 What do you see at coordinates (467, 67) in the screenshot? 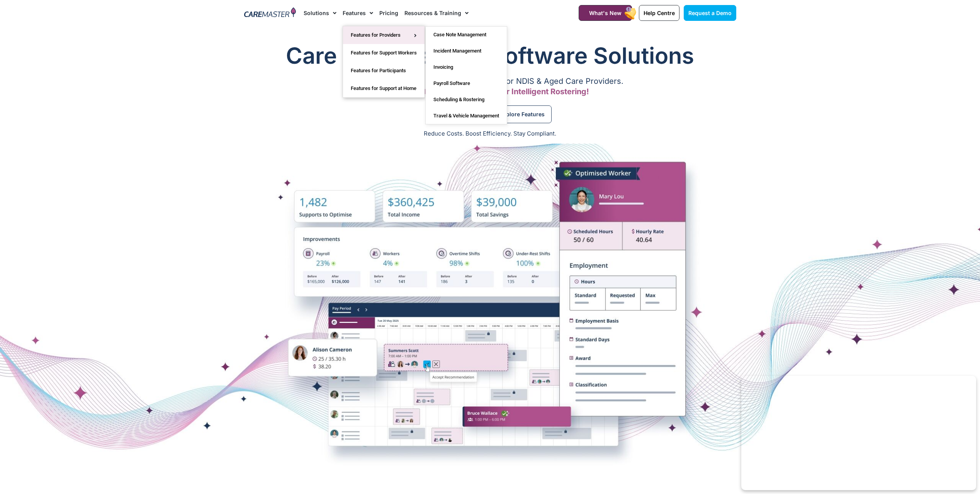
I see `a: Invoicing` at bounding box center [467, 67].